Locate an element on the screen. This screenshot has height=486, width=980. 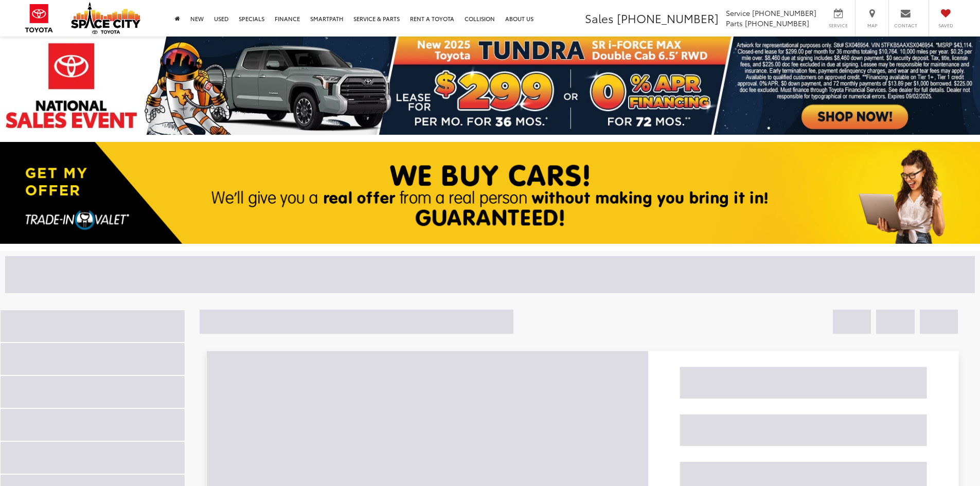
span: Contact is located at coordinates (906, 25).